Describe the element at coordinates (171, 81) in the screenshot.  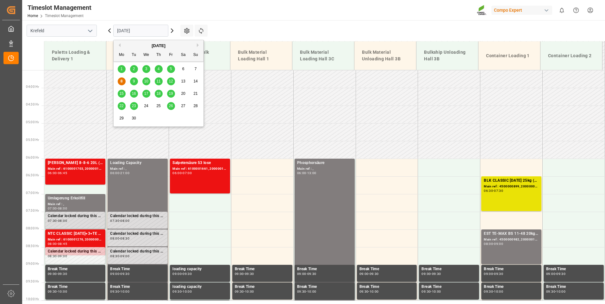
I see `span: 12` at that location.